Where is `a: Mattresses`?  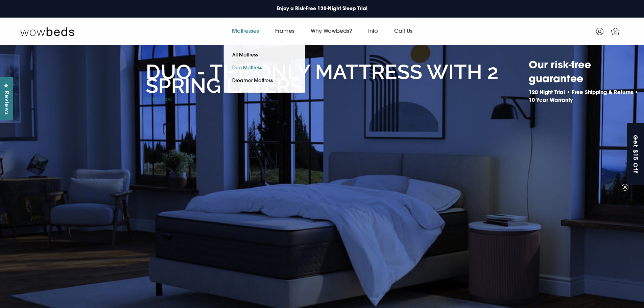
a: Mattresses is located at coordinates (245, 31).